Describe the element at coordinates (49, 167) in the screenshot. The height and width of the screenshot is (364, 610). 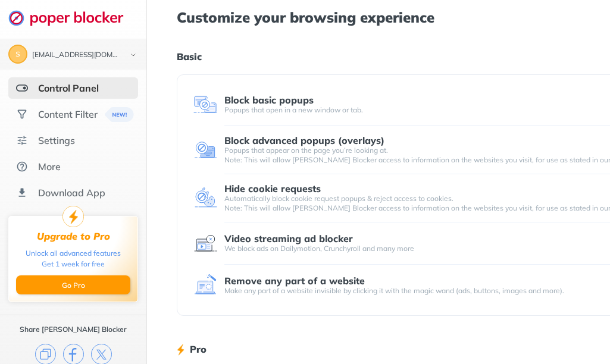
I see `div: More` at that location.